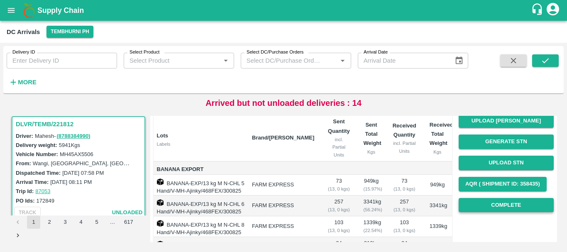 This screenshot has height=252, width=567. What do you see at coordinates (403, 61) in the screenshot?
I see `input: Arrival Date` at bounding box center [403, 61].